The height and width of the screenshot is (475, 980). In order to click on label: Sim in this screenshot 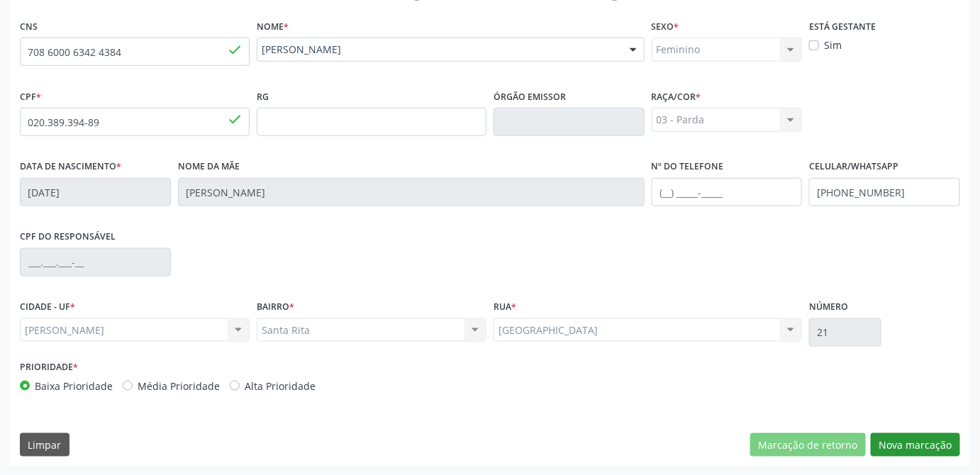, I will do `click(832, 45)`.